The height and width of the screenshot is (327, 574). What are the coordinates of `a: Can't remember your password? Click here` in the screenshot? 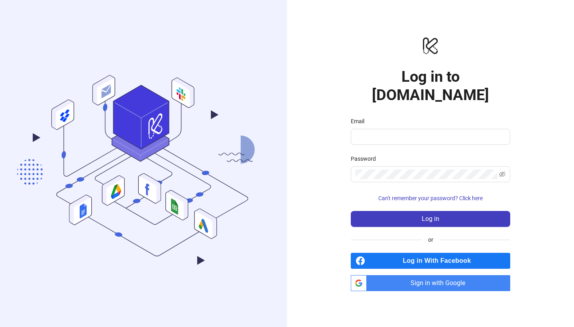 It's located at (430, 198).